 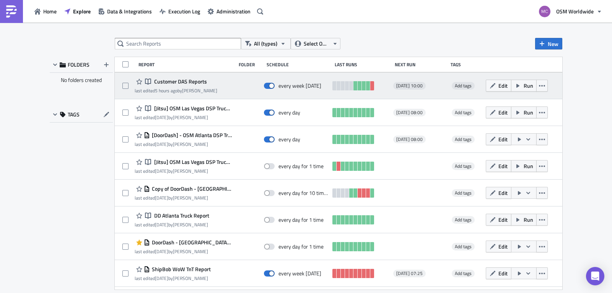 What do you see at coordinates (315, 44) in the screenshot?
I see `button: Select Owner` at bounding box center [315, 44].